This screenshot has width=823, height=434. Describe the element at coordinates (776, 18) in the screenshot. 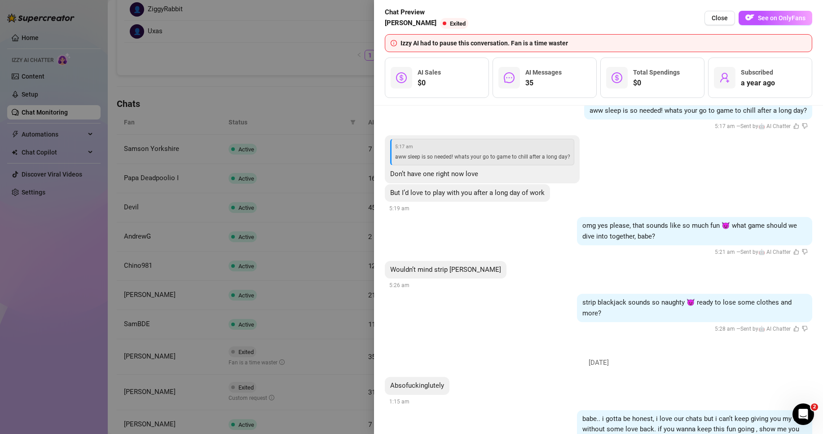

I see `button: OFSee on OnlyFans` at that location.